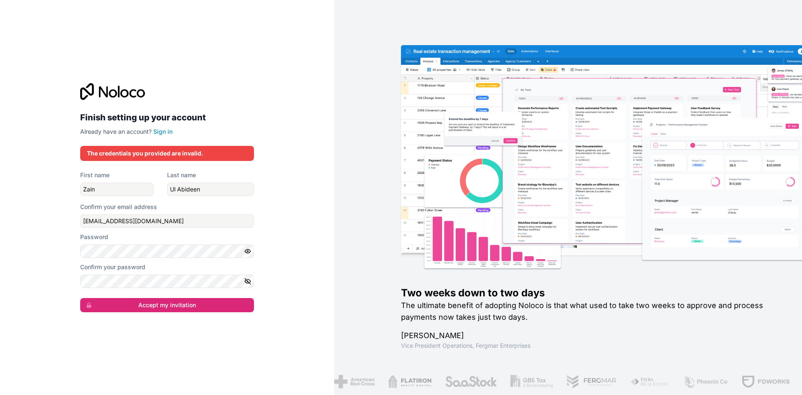 The width and height of the screenshot is (802, 395). Describe the element at coordinates (113, 267) in the screenshot. I see `label: Confirm your password` at that location.